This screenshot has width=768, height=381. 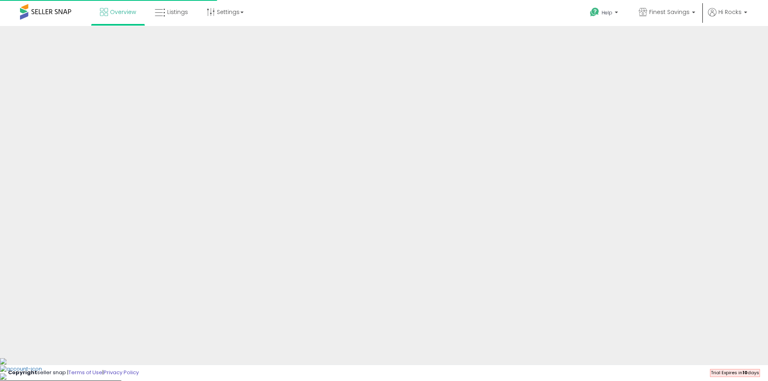 I want to click on span: Listings, so click(x=178, y=12).